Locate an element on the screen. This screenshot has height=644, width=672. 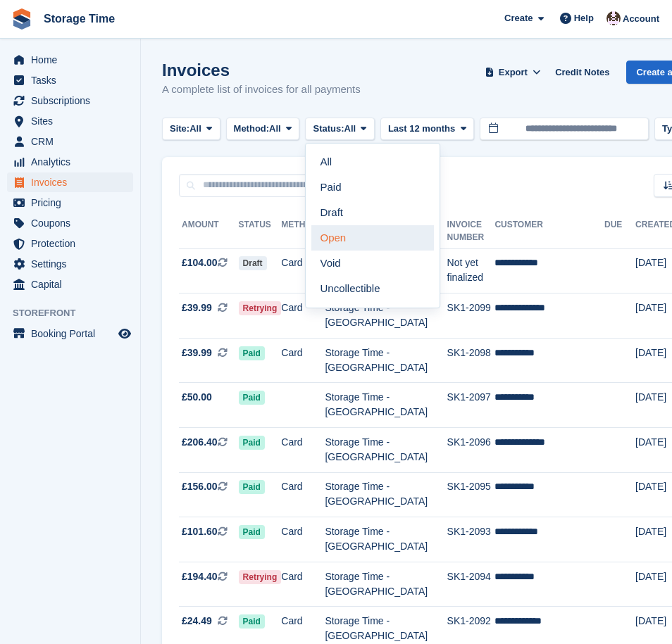
span: CRM is located at coordinates (73, 141).